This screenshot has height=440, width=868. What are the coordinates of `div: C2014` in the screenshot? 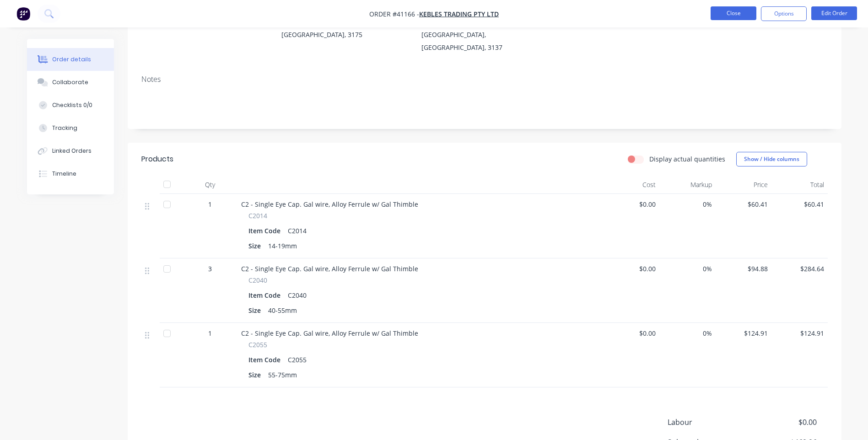 It's located at (297, 231).